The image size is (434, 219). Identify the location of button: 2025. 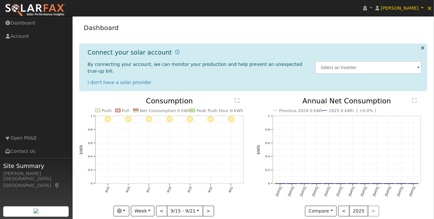
(359, 211).